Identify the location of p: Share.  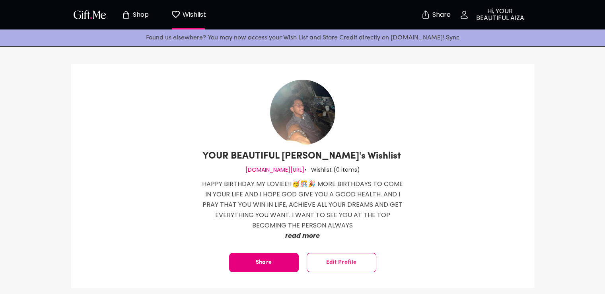
(440, 15).